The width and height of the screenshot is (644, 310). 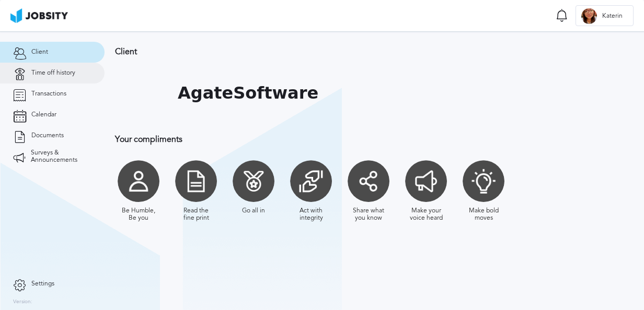 I want to click on span: Client, so click(x=40, y=52).